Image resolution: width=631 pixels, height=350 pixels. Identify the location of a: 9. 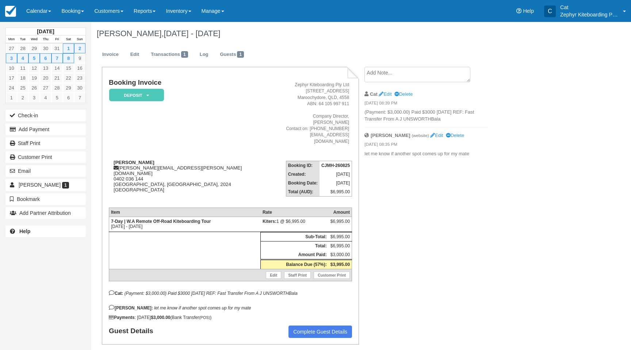
(80, 58).